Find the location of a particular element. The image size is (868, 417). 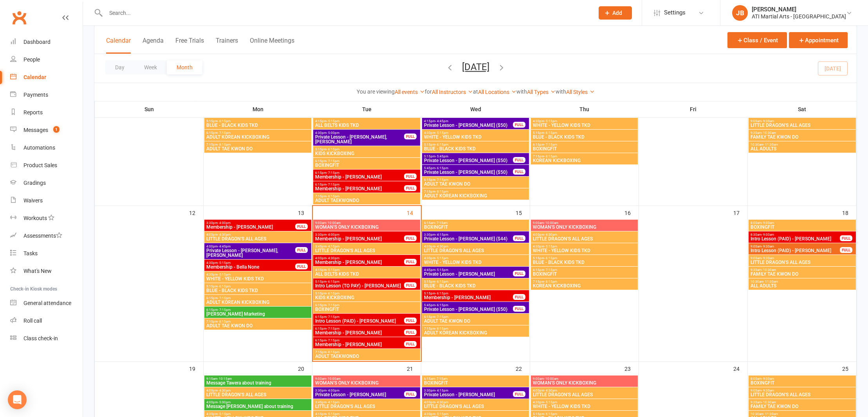

span: - 4:00pm is located at coordinates (224, 223).